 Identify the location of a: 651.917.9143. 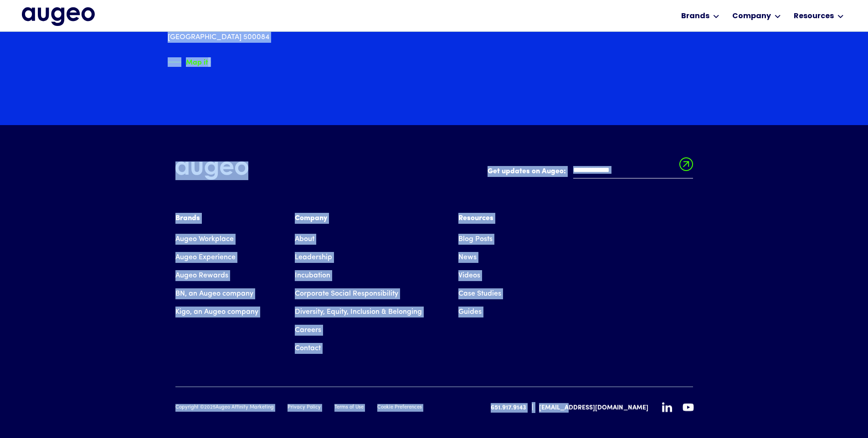
(508, 408).